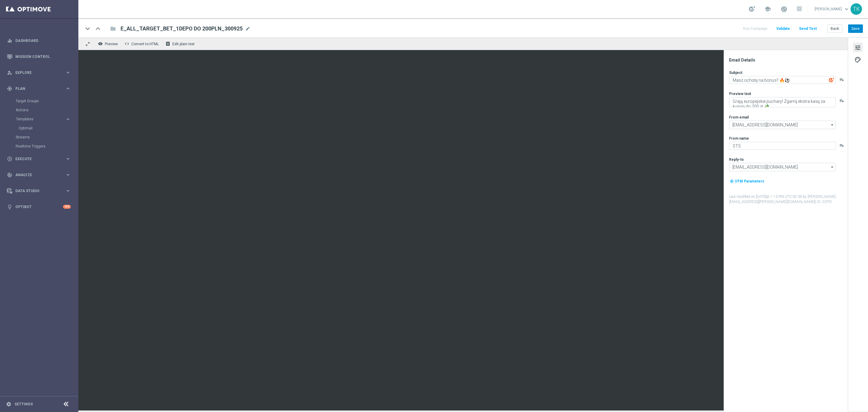 The height and width of the screenshot is (412, 868). I want to click on div: Mission Control, so click(38, 57).